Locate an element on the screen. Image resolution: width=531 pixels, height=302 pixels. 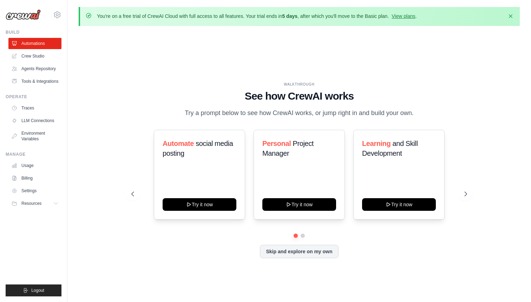
button: Resources is located at coordinates (35, 204).